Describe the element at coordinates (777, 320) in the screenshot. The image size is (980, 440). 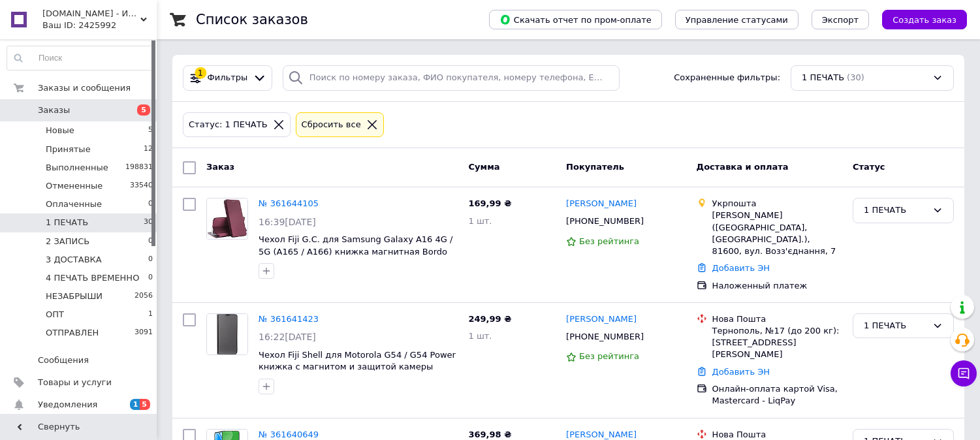
I see `div: Нова Пошта` at that location.